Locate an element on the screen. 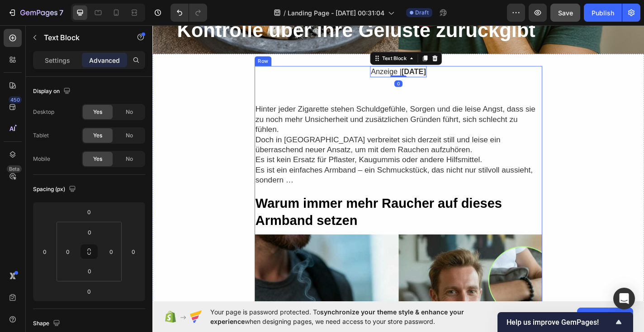 Image resolution: width=644 pixels, height=332 pixels. div: 450 is located at coordinates (15, 100).